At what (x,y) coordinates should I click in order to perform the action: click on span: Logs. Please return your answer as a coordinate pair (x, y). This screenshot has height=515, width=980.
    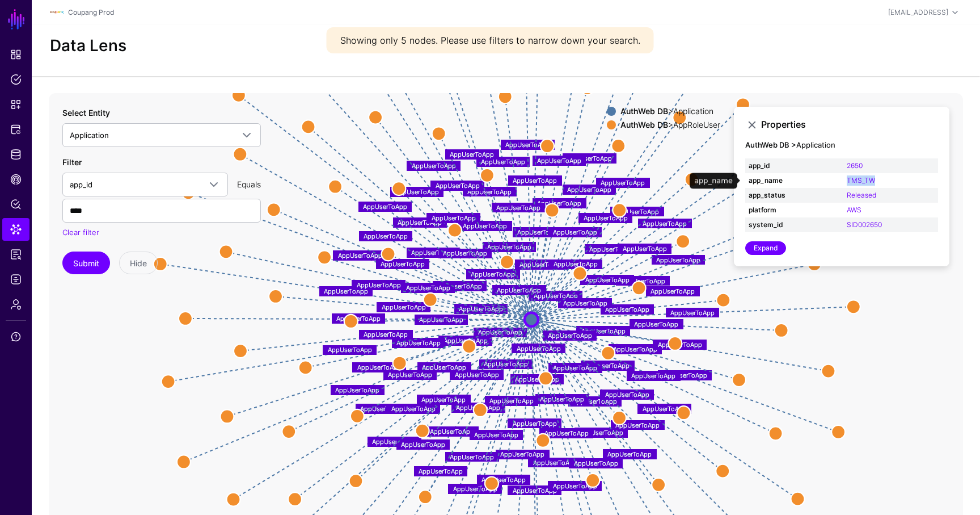
    Looking at the image, I should click on (16, 279).